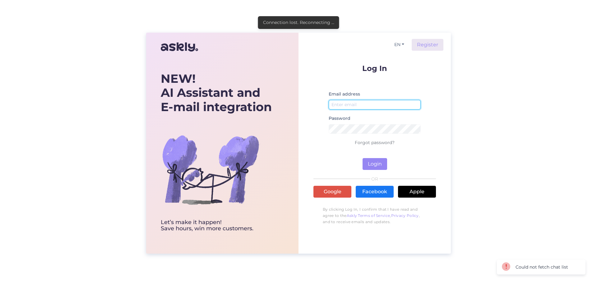  I want to click on button: Login, so click(375, 164).